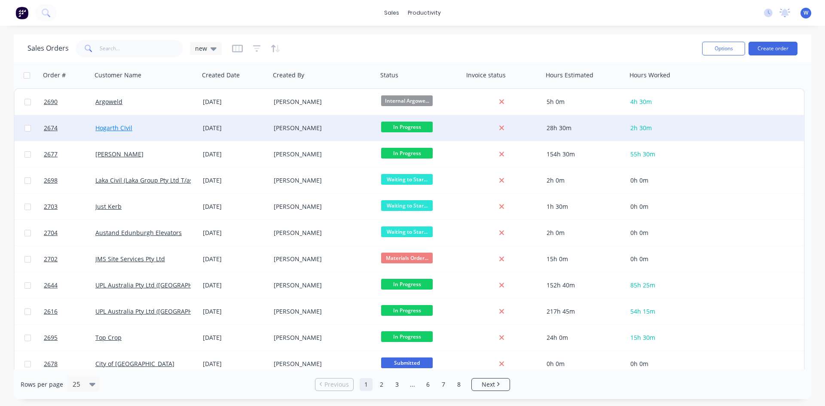 The height and width of the screenshot is (406, 825). I want to click on span: Next, so click(488, 385).